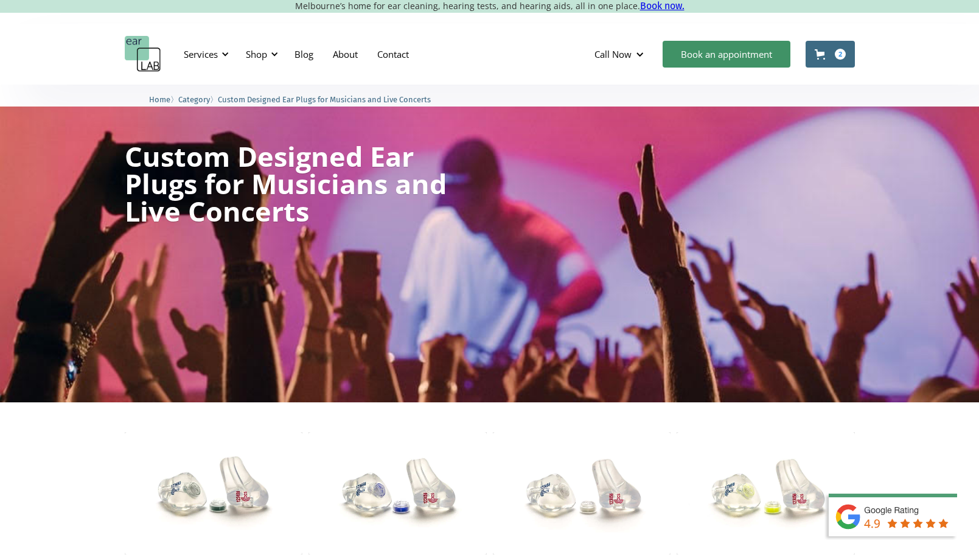 The height and width of the screenshot is (560, 979). I want to click on div: 2, so click(840, 55).